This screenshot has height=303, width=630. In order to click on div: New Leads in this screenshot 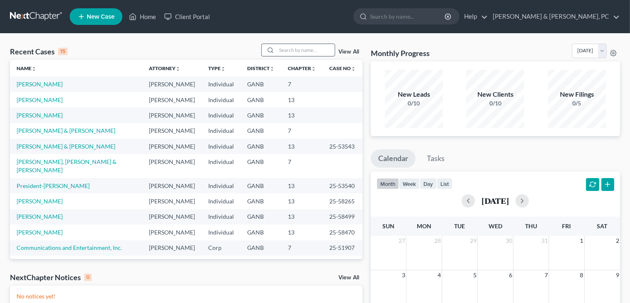, I will do `click(414, 94)`.